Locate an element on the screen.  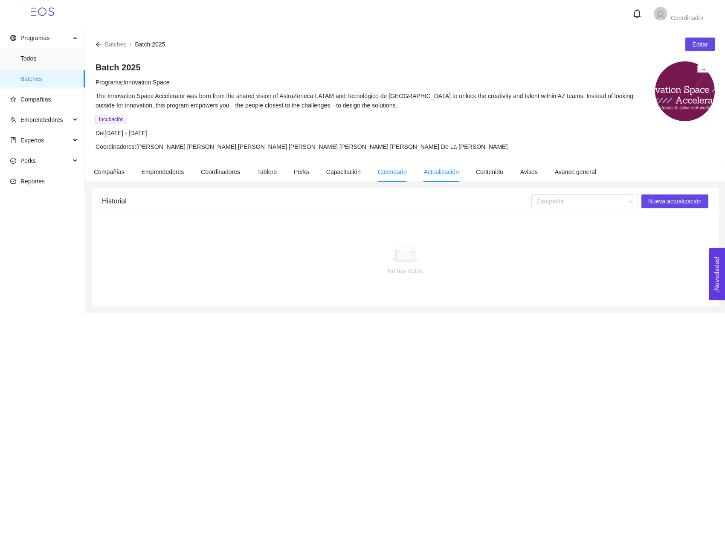
span: Avisos is located at coordinates (529, 172).